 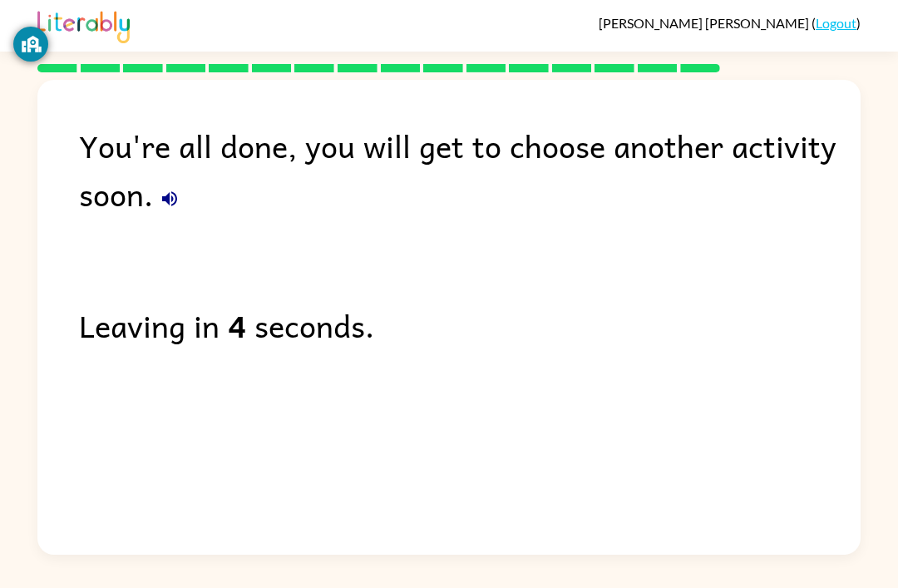 I want to click on a: Logout, so click(x=836, y=23).